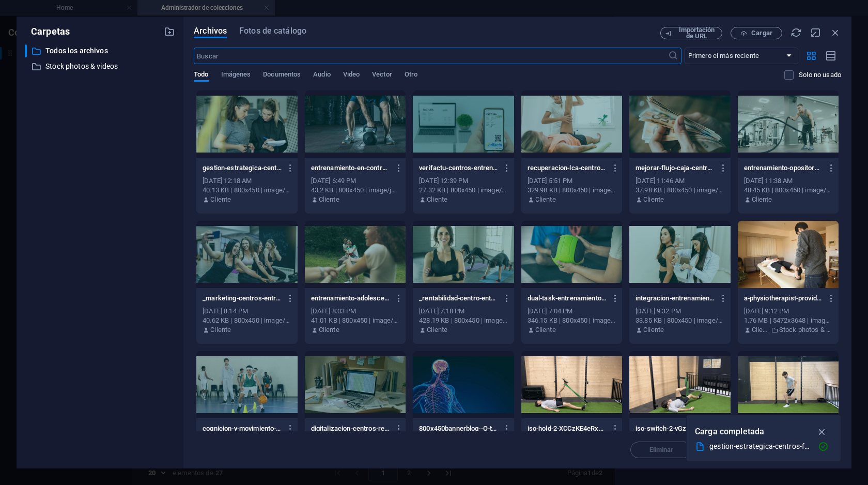  Describe the element at coordinates (273, 31) in the screenshot. I see `span: Fotos de catálogo` at that location.